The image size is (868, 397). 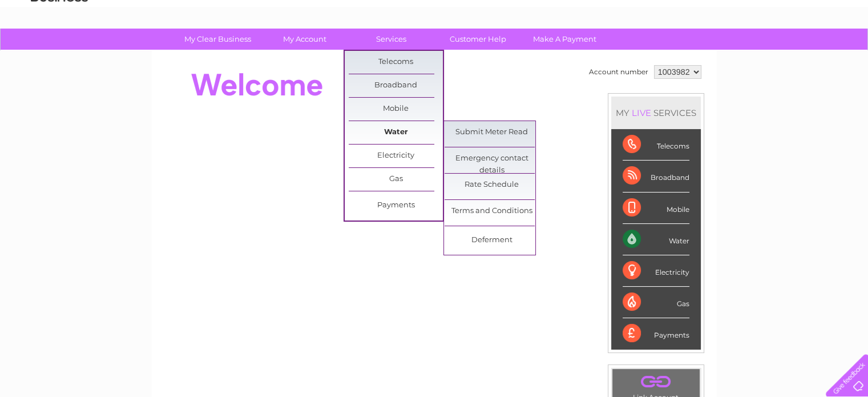 I want to click on a: Mobile, so click(x=396, y=109).